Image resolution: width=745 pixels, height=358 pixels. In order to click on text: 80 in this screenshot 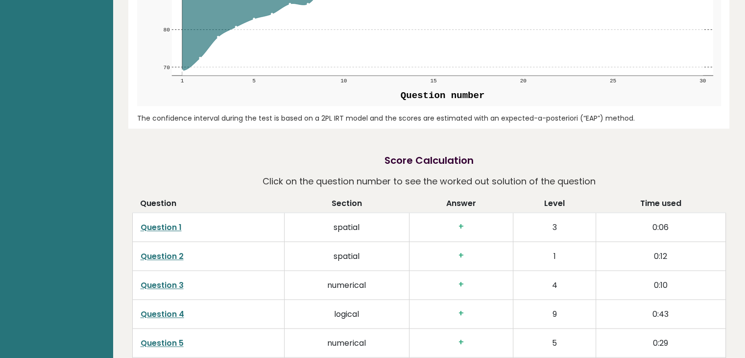, I will do `click(166, 30)`.